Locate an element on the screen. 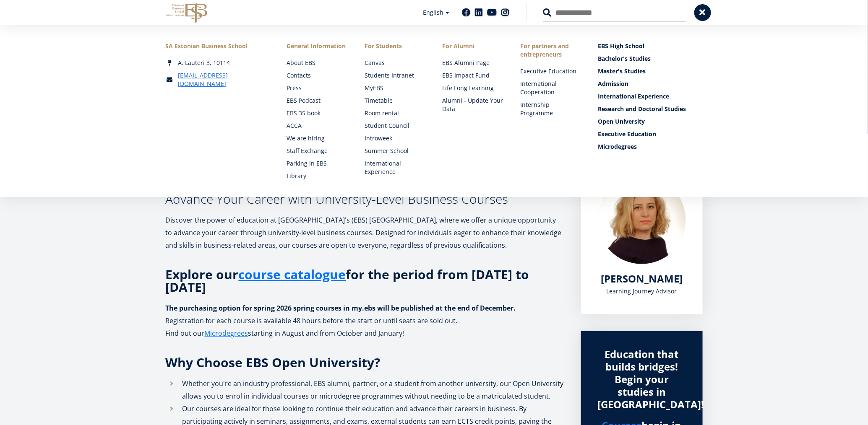 This screenshot has height=425, width=868. a: Internship Programme is located at coordinates (551, 109).